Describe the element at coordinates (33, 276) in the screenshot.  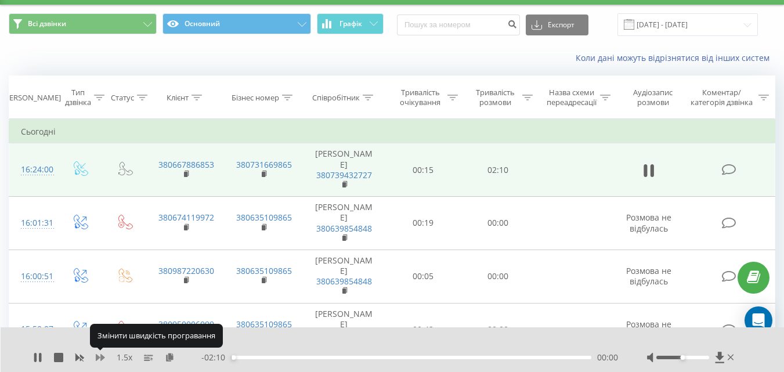
I see `div: 16:00:51` at that location.